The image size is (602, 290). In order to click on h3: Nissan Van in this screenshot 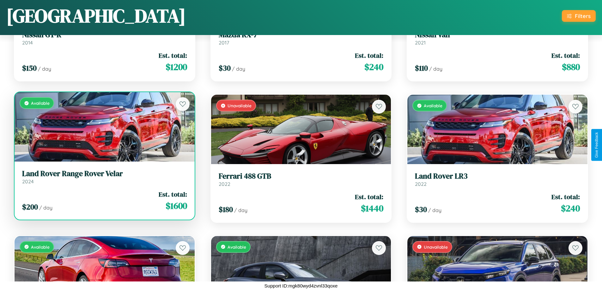, I will do `click(497, 35)`.